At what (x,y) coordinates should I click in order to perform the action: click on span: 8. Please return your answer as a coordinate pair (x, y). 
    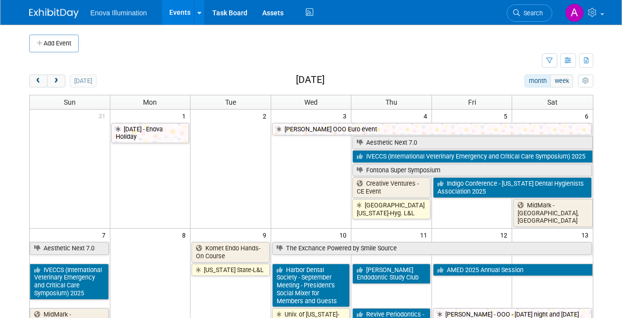
    Looking at the image, I should click on (185, 235).